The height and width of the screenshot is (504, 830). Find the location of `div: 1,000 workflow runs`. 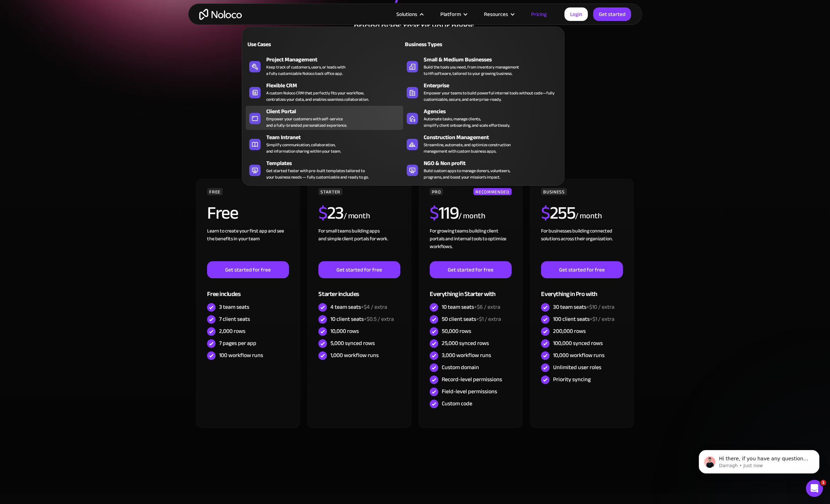

div: 1,000 workflow runs is located at coordinates (355, 355).